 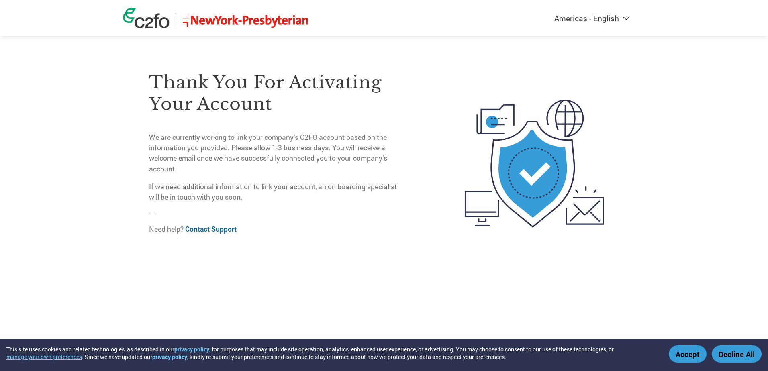 What do you see at coordinates (737, 354) in the screenshot?
I see `button: Decline All` at bounding box center [737, 354].